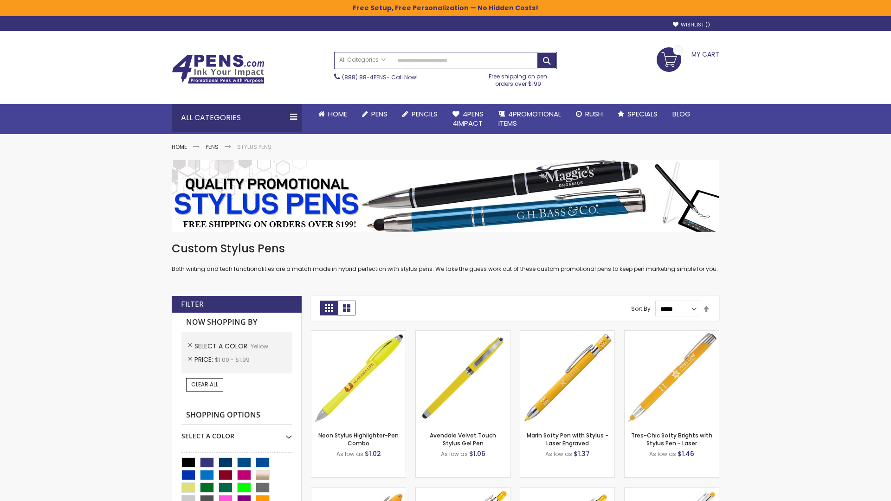 The width and height of the screenshot is (891, 501). Describe the element at coordinates (192, 304) in the screenshot. I see `strong: Filter` at that location.